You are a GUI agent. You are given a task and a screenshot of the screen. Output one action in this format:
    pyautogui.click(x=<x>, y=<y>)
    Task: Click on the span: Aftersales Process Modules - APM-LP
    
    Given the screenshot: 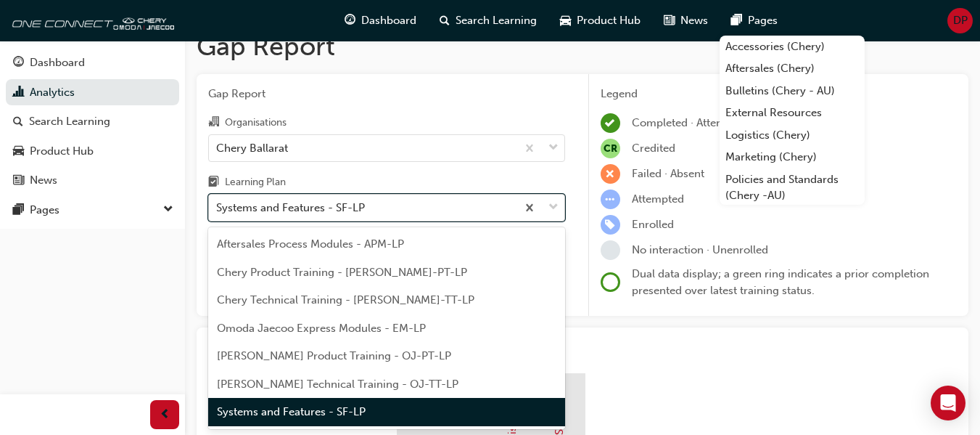 What is the action you would take?
    pyautogui.click(x=310, y=244)
    